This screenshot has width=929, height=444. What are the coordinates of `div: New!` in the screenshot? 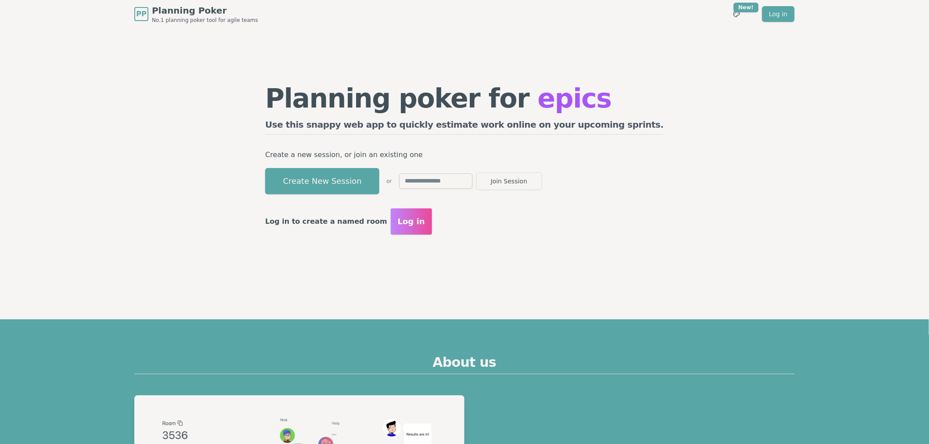 It's located at (746, 7).